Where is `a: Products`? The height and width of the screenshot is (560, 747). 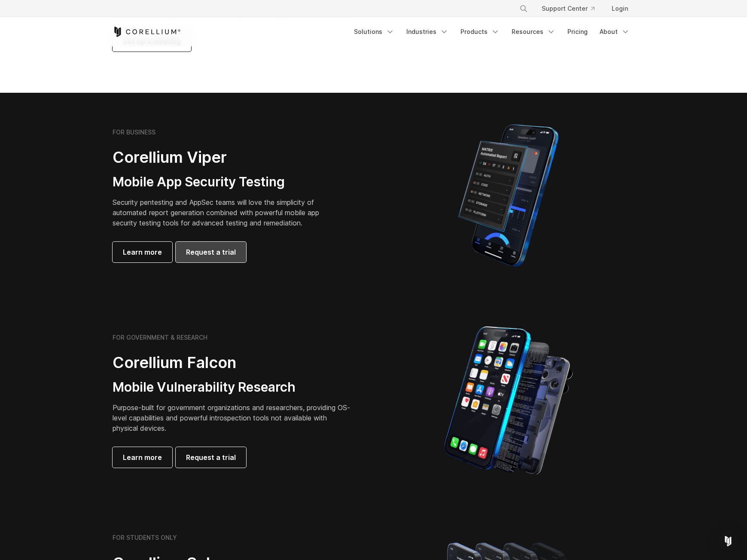
a: Products is located at coordinates (480, 32).